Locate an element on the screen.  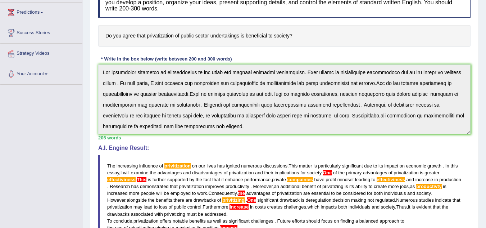
span: enhance is located at coordinates (234, 179).